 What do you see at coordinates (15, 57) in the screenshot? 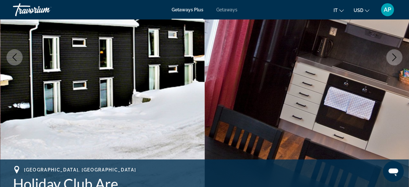
I see `button: Previous image` at bounding box center [15, 57].